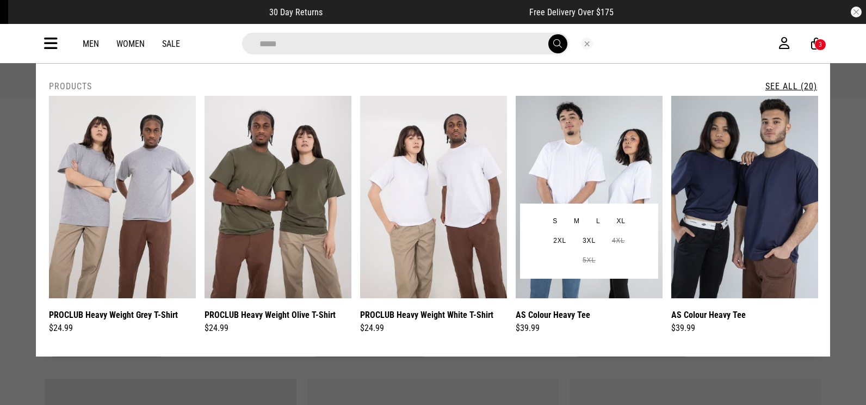 This screenshot has height=405, width=866. I want to click on a: Women, so click(131, 44).